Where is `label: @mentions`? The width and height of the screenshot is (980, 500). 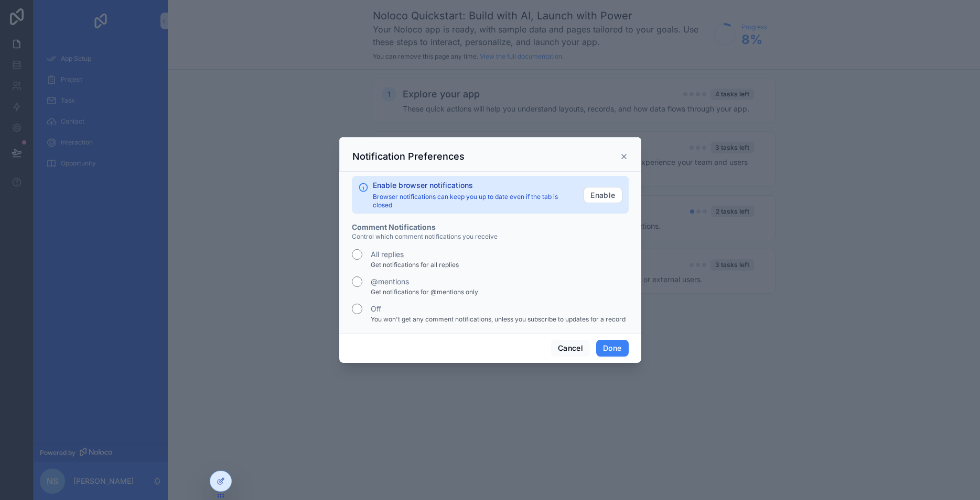
label: @mentions is located at coordinates (390, 282).